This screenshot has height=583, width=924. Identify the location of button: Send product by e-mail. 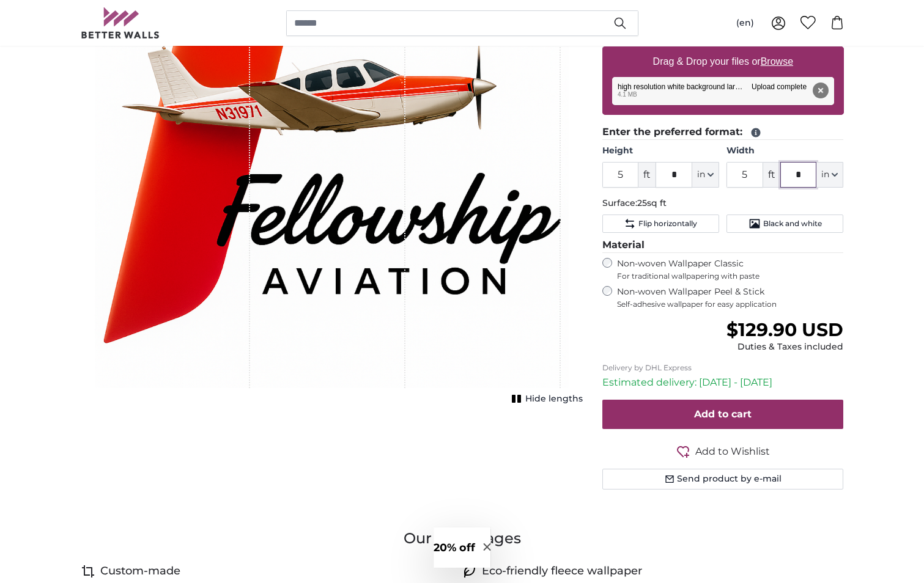
(723, 480).